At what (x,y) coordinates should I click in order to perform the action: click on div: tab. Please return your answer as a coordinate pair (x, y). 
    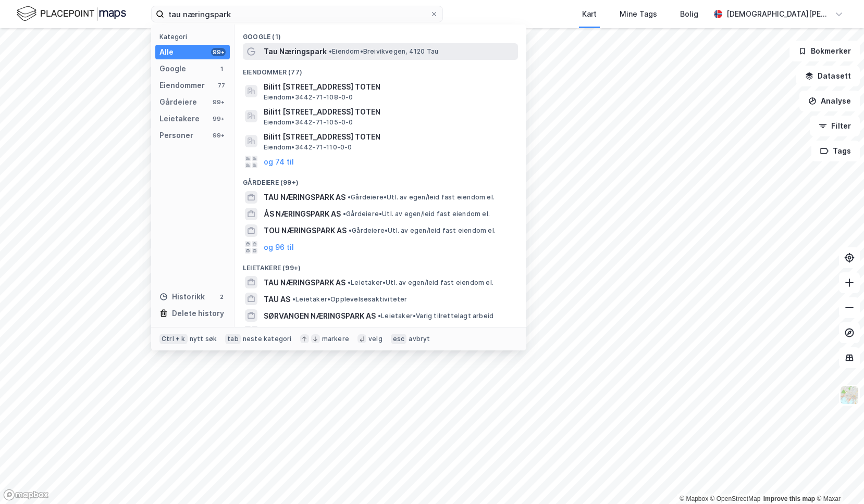
    Looking at the image, I should click on (233, 339).